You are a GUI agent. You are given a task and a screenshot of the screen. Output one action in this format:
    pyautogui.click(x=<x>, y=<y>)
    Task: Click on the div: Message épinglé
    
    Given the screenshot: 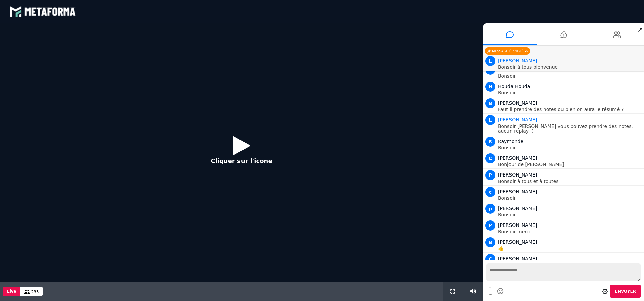 What is the action you would take?
    pyautogui.click(x=507, y=51)
    